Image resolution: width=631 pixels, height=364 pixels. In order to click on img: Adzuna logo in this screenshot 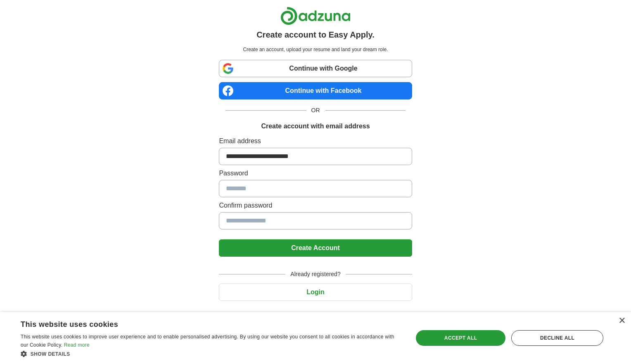, I will do `click(316, 15)`.